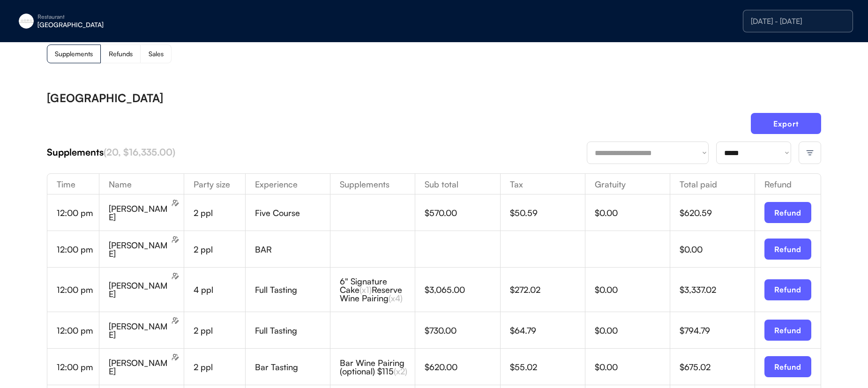 This screenshot has height=388, width=868. I want to click on font: (x2), so click(400, 371).